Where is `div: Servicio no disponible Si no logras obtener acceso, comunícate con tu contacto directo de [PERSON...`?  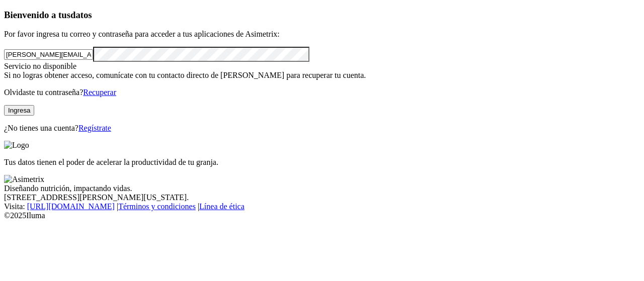
div: Servicio no disponible Si no logras obtener acceso, comunícate con tu contacto directo de [PERSON... is located at coordinates (322, 71).